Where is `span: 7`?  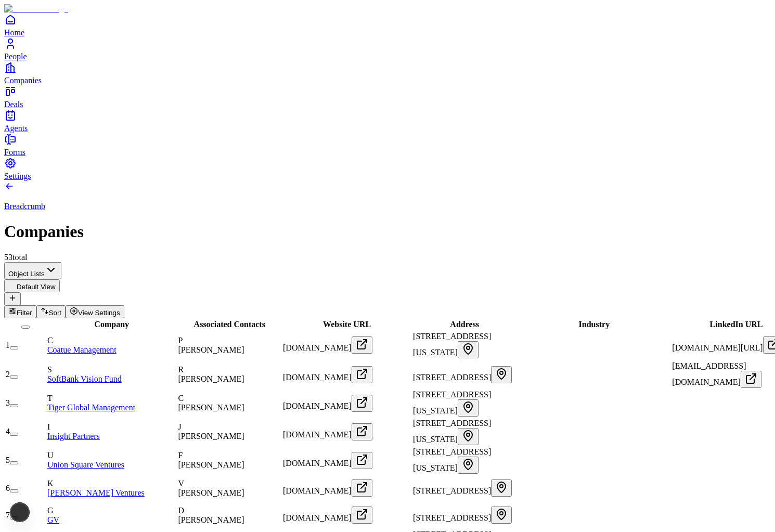
span: 7 is located at coordinates (8, 514).